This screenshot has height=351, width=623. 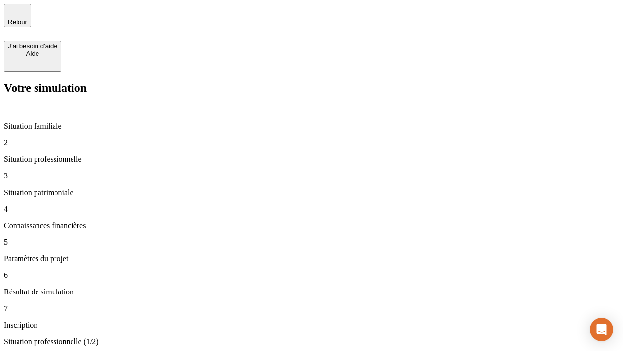 What do you see at coordinates (312, 341) in the screenshot?
I see `p: Situation professionnelle (1/2)` at bounding box center [312, 341].